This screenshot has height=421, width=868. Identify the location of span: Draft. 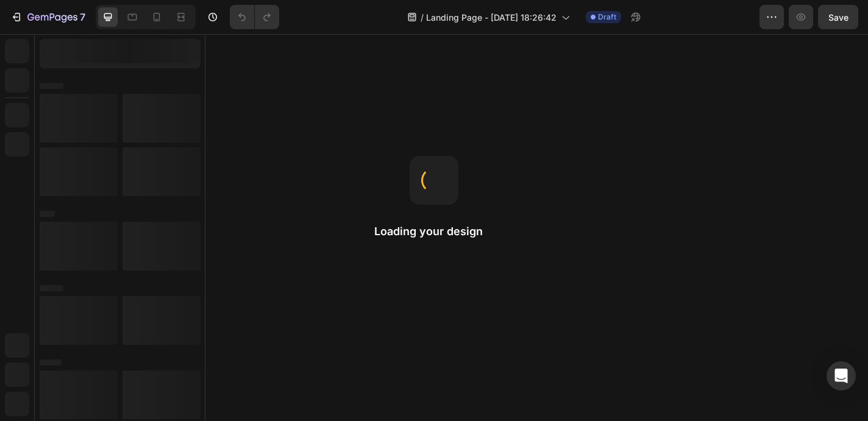
(607, 18).